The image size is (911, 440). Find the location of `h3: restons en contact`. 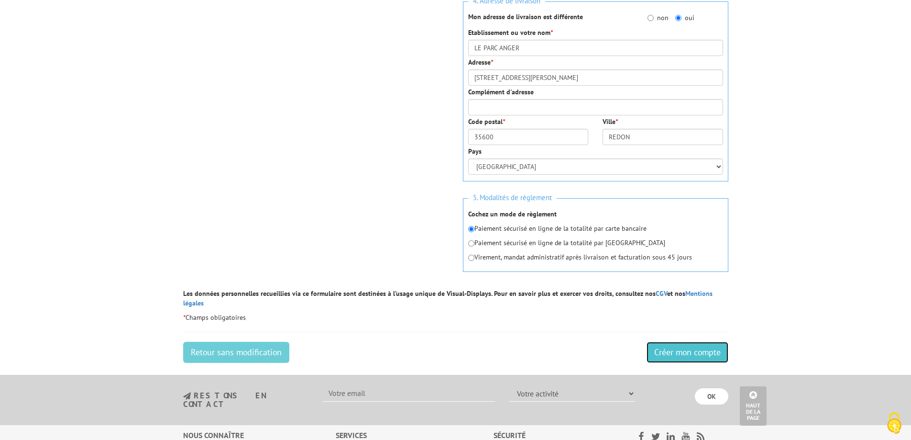

h3: restons en contact is located at coordinates (246, 399).